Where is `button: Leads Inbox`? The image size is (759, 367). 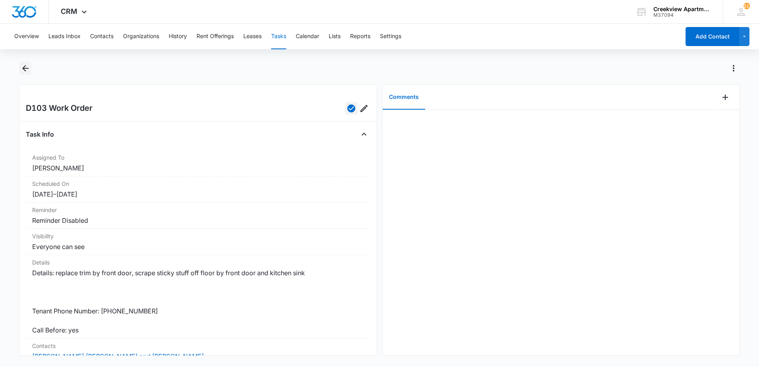 button: Leads Inbox is located at coordinates (64, 37).